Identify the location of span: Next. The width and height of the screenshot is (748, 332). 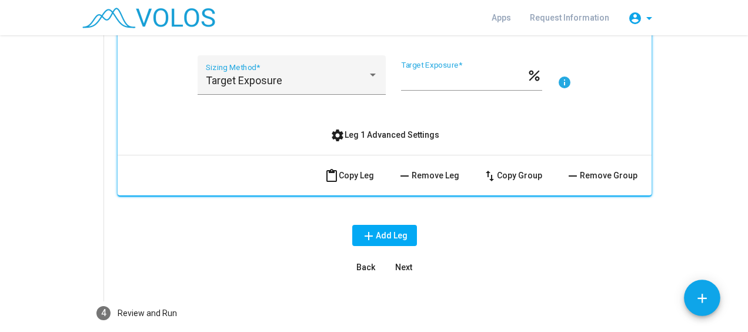
(404, 267).